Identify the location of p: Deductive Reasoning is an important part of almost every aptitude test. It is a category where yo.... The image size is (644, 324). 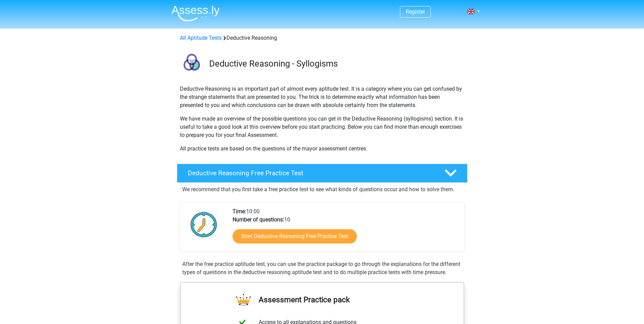
(322, 97).